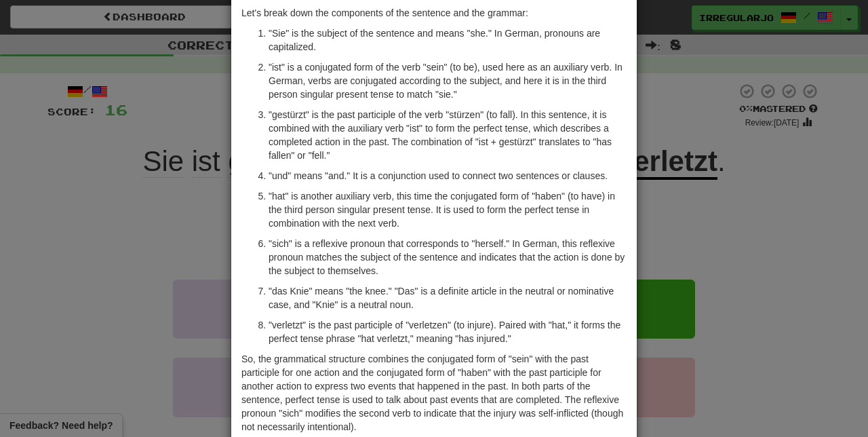  Describe the element at coordinates (448, 257) in the screenshot. I see `p: "sich" is a reflexive pronoun that corresponds to "herself." In German, this reflexive pronoun ma...` at that location.